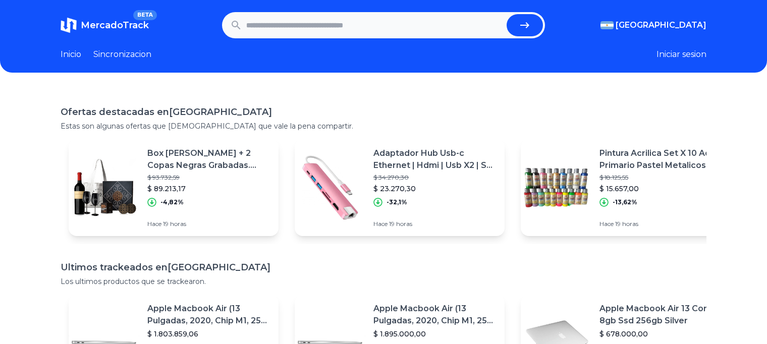 This screenshot has height=344, width=767. I want to click on p: $ 93.732,59, so click(209, 178).